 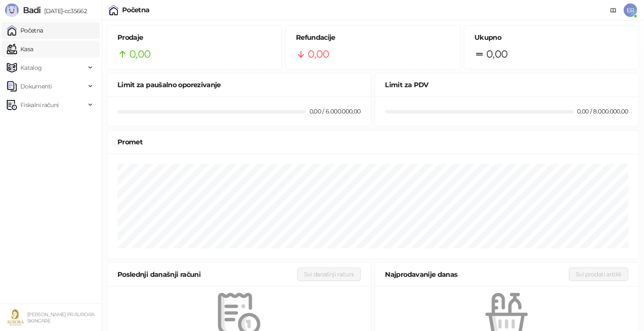 I want to click on img: 64x64-companyLogo-49a89dee-dabe-4d7e-87b5-030737ade40e.jpeg, so click(x=15, y=317).